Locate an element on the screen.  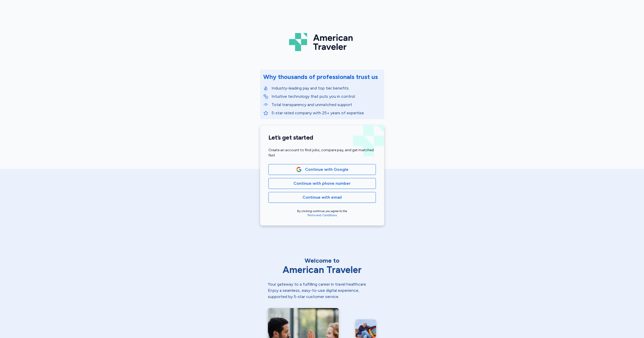
img: Logo is located at coordinates (322, 42).